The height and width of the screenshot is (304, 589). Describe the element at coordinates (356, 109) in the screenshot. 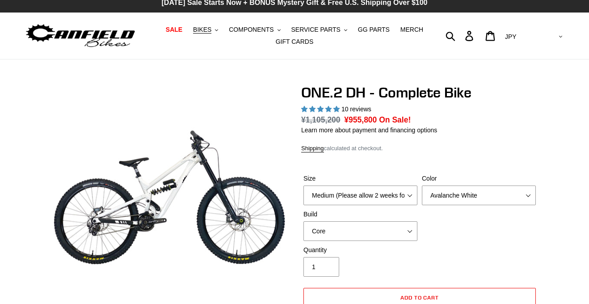

I see `span: 10 reviews` at that location.